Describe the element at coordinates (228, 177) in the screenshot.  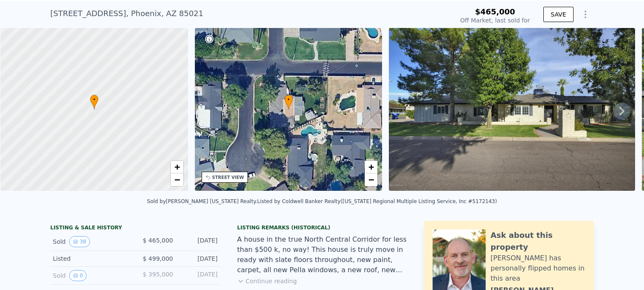
I see `div: STREET VIEW` at that location.